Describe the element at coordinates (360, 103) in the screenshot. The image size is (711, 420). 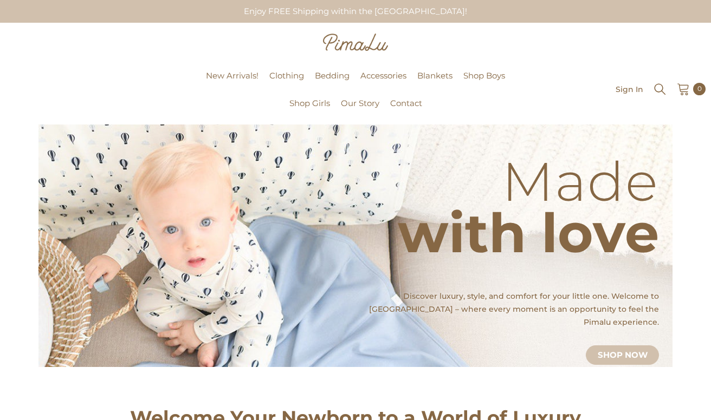
I see `span: Our Story` at that location.